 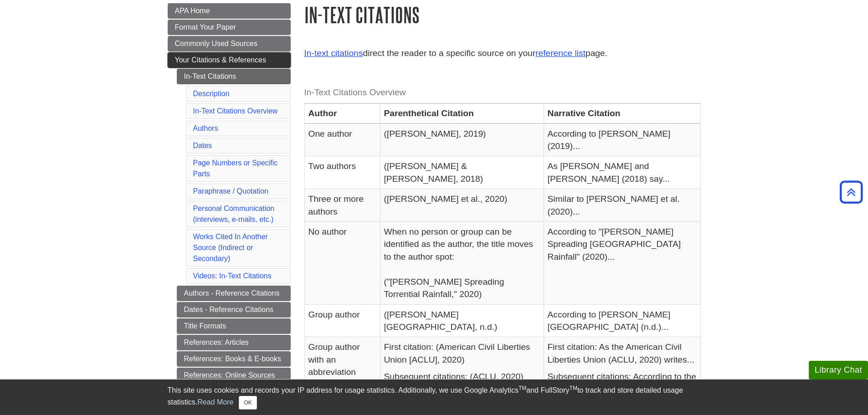 What do you see at coordinates (236, 111) in the screenshot?
I see `a: In-Text Citations Overview` at bounding box center [236, 111].